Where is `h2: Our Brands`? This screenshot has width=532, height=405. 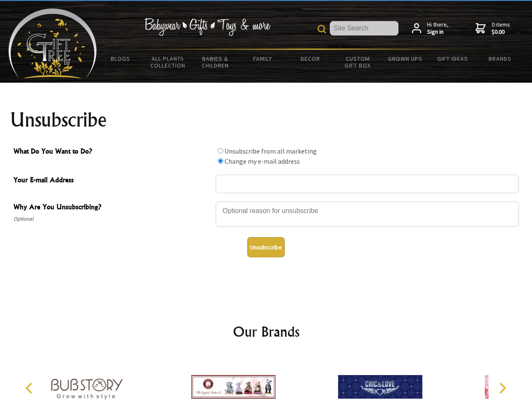
h2: Our Brands is located at coordinates (267, 332).